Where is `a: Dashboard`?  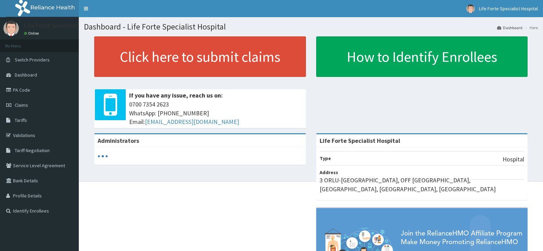
a: Dashboard is located at coordinates (510, 27).